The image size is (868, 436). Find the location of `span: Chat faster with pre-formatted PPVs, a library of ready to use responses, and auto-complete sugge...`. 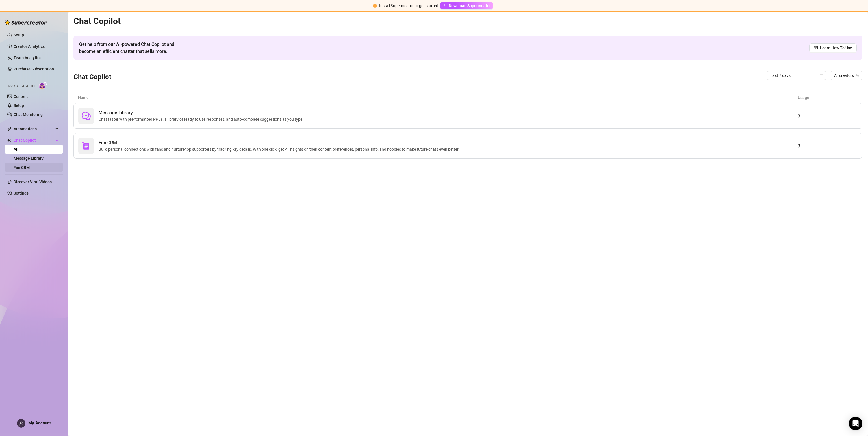

span: Chat faster with pre-formatted PPVs, a library of ready to use responses, and auto-complete sugge... is located at coordinates (202, 119).